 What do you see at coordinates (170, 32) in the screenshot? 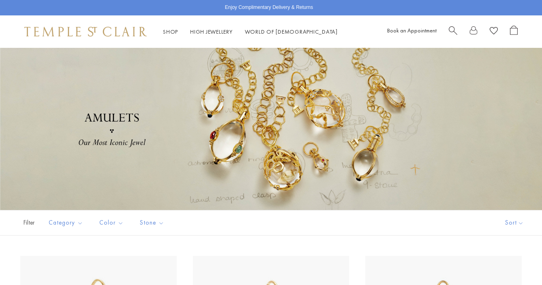
I see `a: ShopShop` at bounding box center [170, 32].